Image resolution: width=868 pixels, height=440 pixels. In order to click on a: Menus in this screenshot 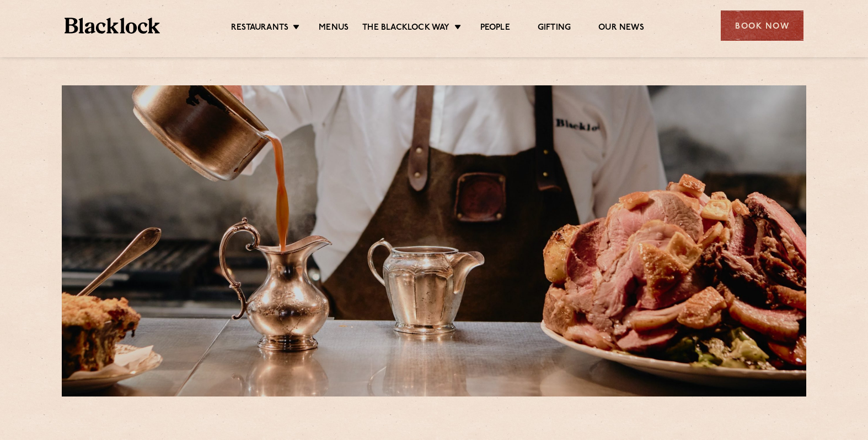, I will do `click(333, 28)`.